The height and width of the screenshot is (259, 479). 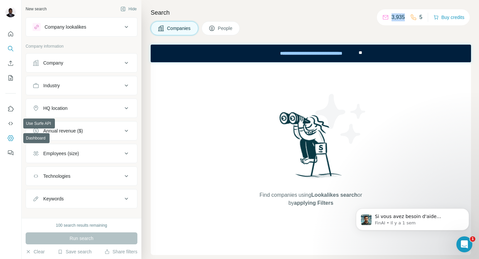 What do you see at coordinates (11, 153) in the screenshot?
I see `button: Feedback` at bounding box center [11, 153].